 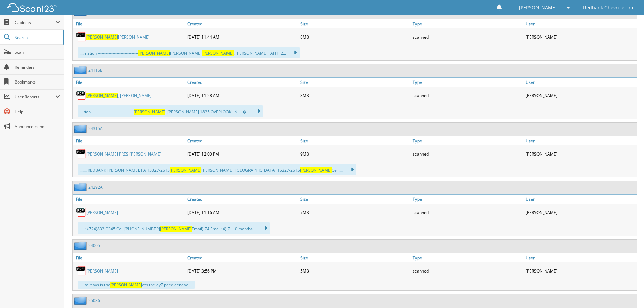 What do you see at coordinates (37, 52) in the screenshot?
I see `span: Scan` at bounding box center [37, 52].